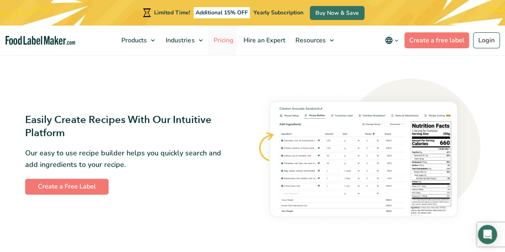 This screenshot has width=505, height=252. What do you see at coordinates (124, 127) in the screenshot?
I see `h3: Easily Create Recipes With Our Intuitive Platform` at bounding box center [124, 127].